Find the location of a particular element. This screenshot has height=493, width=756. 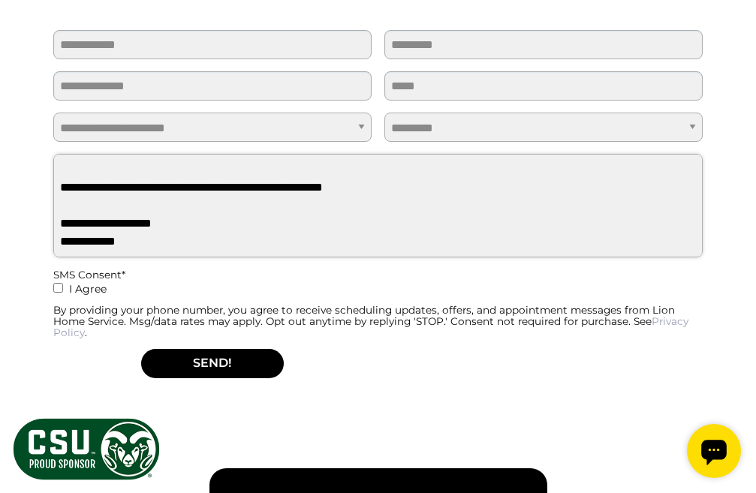

img: CSU Sponsor Badge is located at coordinates (86, 449).